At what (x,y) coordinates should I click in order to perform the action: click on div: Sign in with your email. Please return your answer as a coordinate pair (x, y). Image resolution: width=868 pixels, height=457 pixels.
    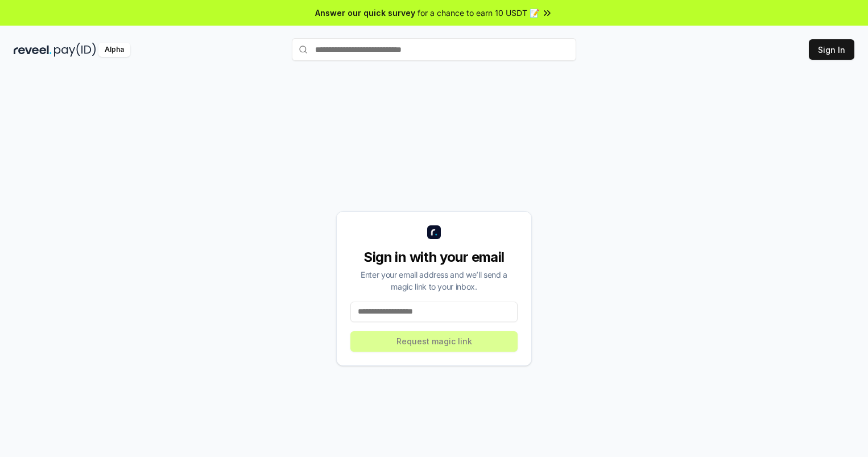
    Looking at the image, I should click on (434, 257).